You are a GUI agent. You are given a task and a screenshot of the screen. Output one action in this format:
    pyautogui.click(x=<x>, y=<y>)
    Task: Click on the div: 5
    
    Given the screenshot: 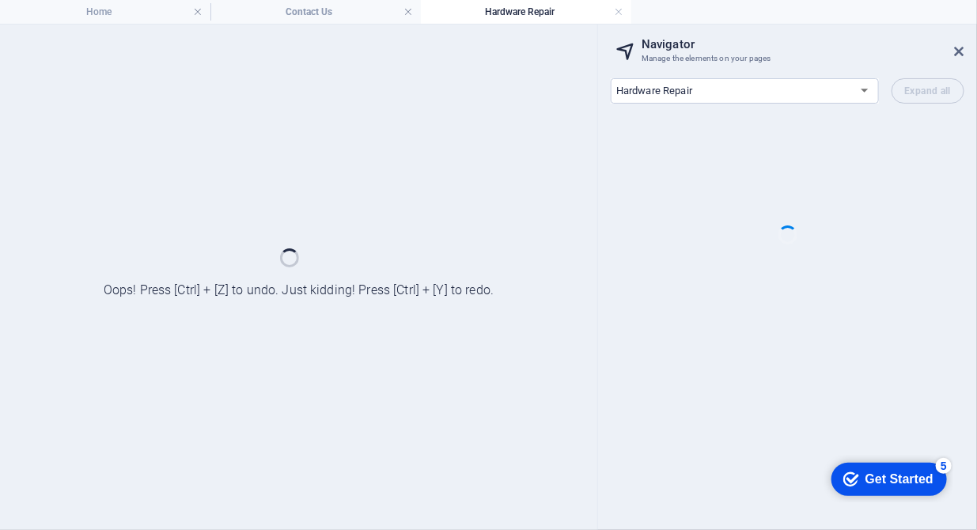 What is the action you would take?
    pyautogui.click(x=125, y=11)
    